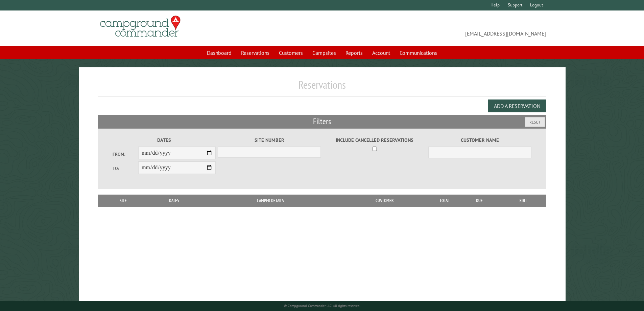 This screenshot has width=644, height=311. What do you see at coordinates (269, 140) in the screenshot?
I see `label: Site Number` at bounding box center [269, 140].